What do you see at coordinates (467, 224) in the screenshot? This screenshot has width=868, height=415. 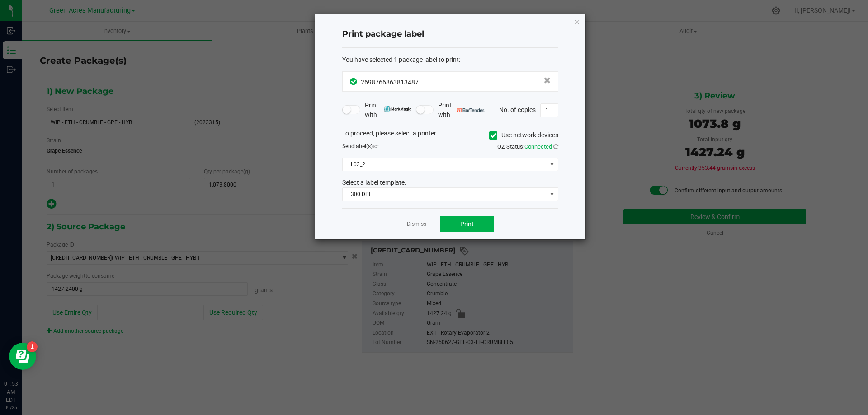 I see `button: Print` at bounding box center [467, 224].